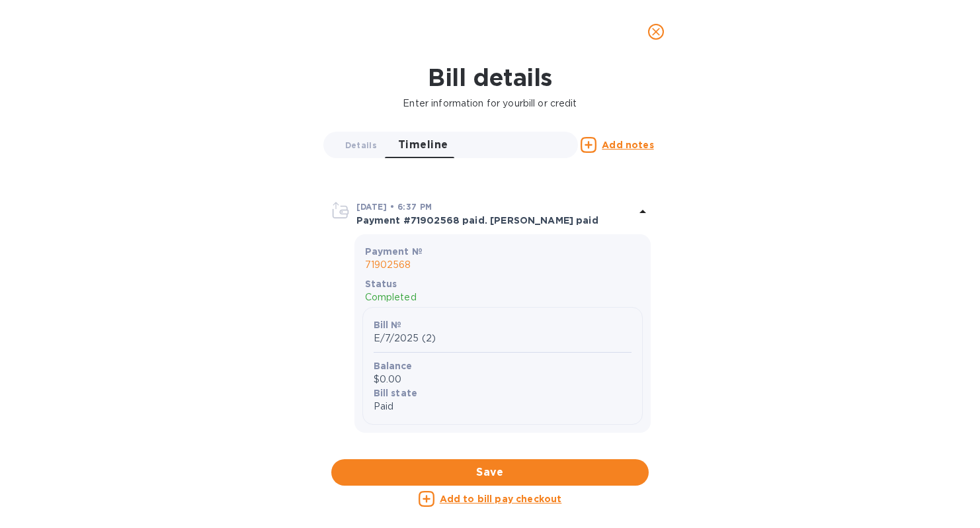  What do you see at coordinates (394, 252) in the screenshot?
I see `b: Payment №` at bounding box center [394, 252].